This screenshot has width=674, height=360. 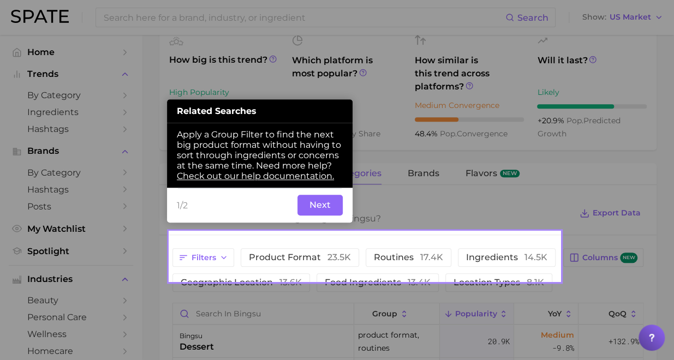 What do you see at coordinates (536, 282) in the screenshot?
I see `span: 8.1k` at bounding box center [536, 282].